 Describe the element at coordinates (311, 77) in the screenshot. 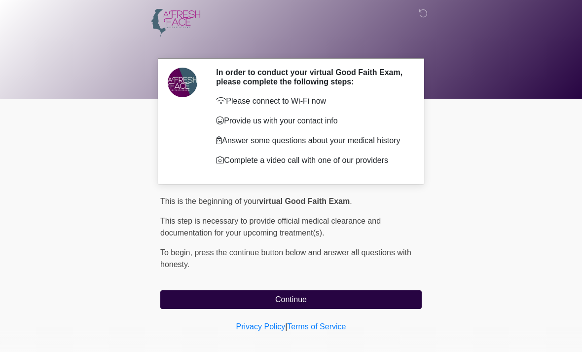

I see `h2: In order to conduct your virtual Good Faith Exam, please complete the following steps:` at that location.